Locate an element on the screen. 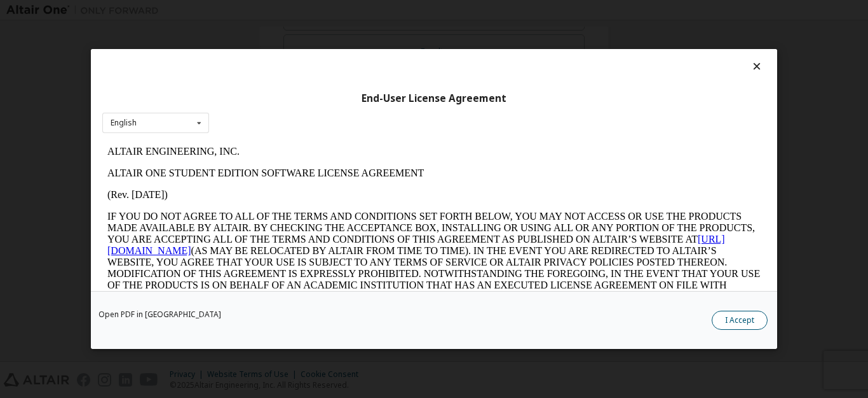 This screenshot has width=868, height=398. div: English is located at coordinates (123, 122).